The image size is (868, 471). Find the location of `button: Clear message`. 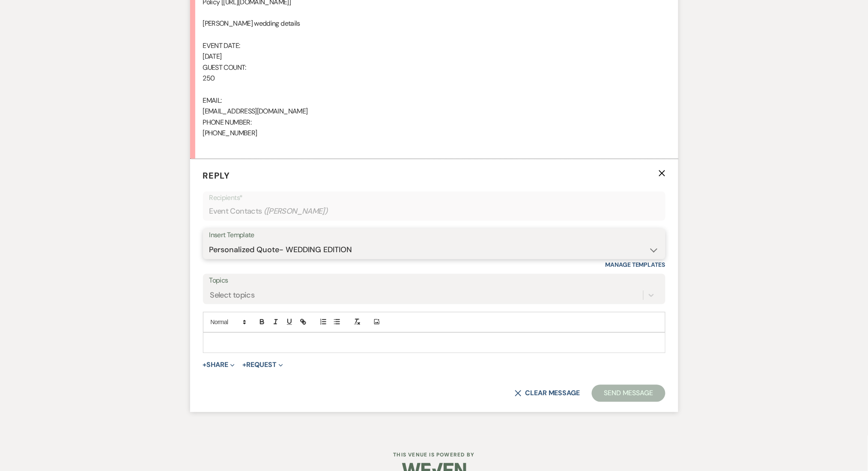

button: Clear message is located at coordinates (548, 394).